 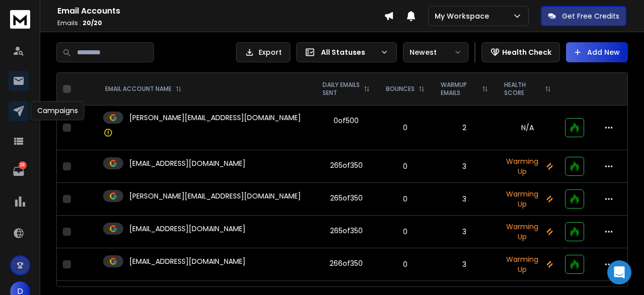 I want to click on div: EMAIL ACCOUNT NAME, so click(x=144, y=89).